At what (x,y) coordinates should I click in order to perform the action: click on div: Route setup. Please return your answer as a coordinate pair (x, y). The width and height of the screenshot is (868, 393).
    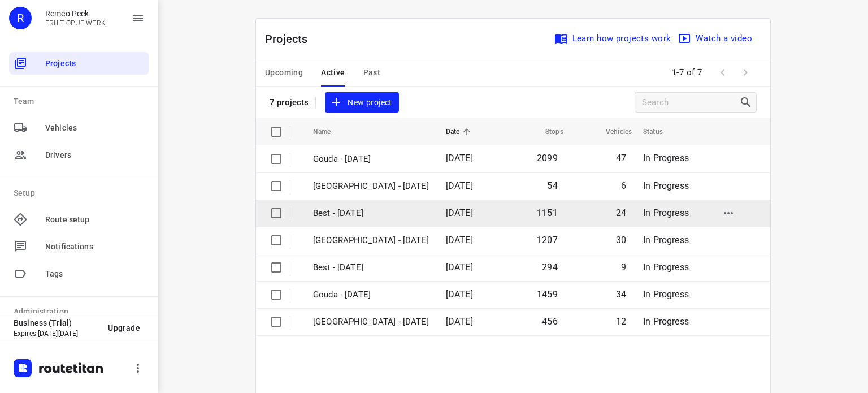
    Looking at the image, I should click on (79, 220).